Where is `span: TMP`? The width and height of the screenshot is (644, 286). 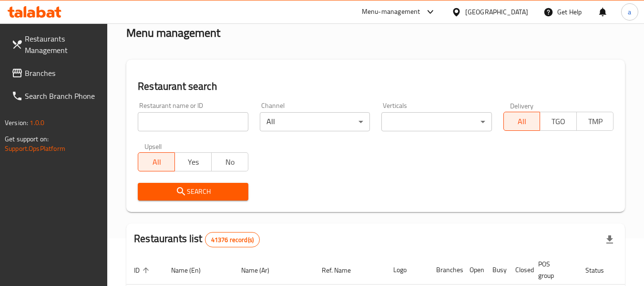
span: TMP is located at coordinates (595, 121).